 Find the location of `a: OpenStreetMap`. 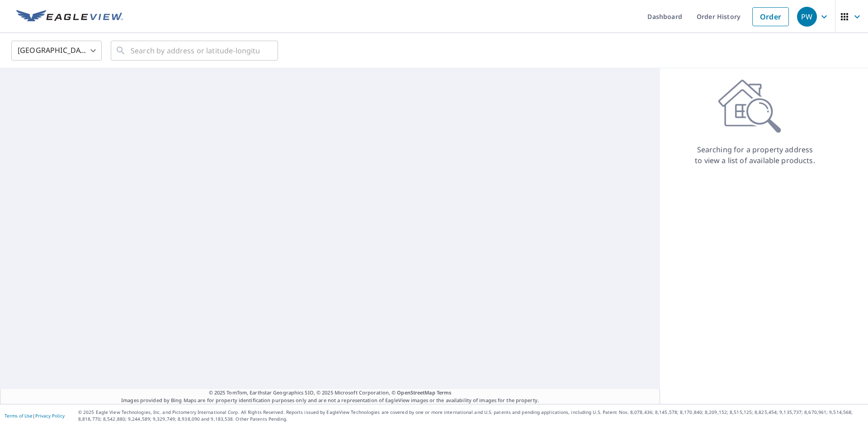

a: OpenStreetMap is located at coordinates (416, 392).